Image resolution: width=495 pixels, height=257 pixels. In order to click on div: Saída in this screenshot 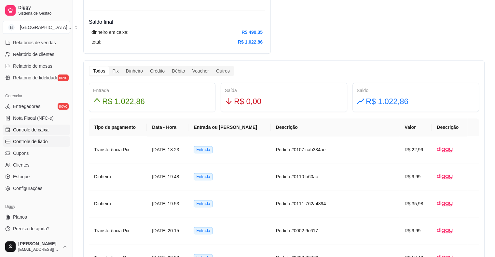, I will do `click(284, 90)`.